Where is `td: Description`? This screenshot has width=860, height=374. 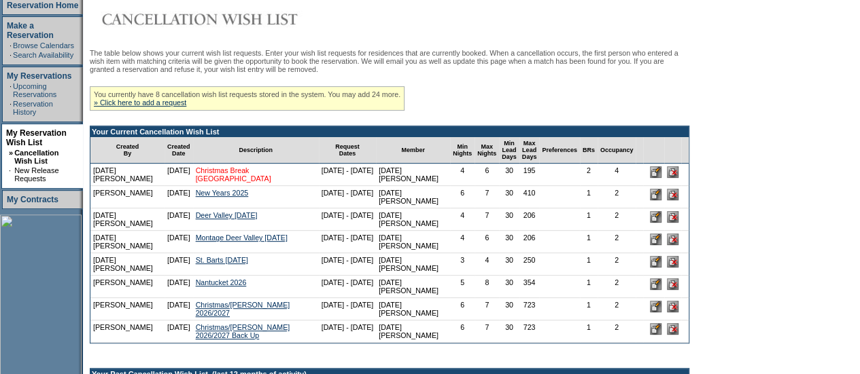 td: Description is located at coordinates (256, 150).